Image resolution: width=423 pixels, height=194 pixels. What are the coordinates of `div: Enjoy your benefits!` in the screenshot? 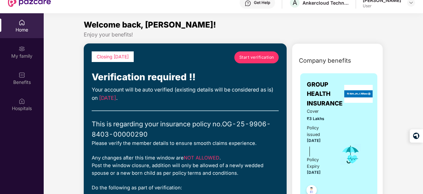 It's located at (233, 34).